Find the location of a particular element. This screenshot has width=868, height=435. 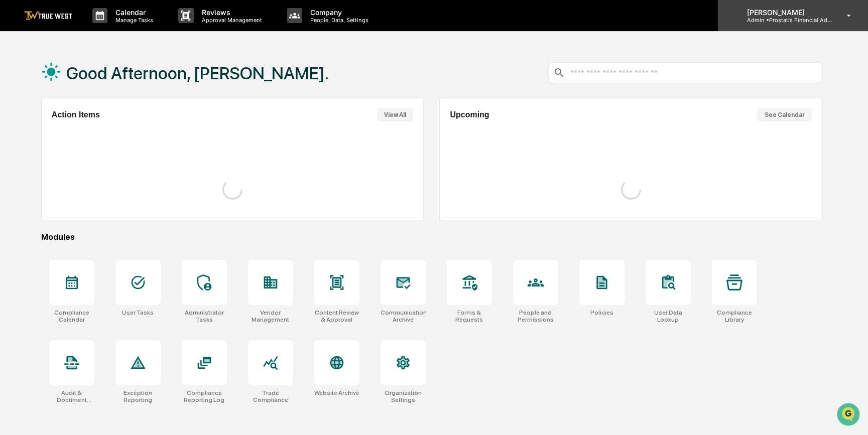

a: View All is located at coordinates (395, 115).